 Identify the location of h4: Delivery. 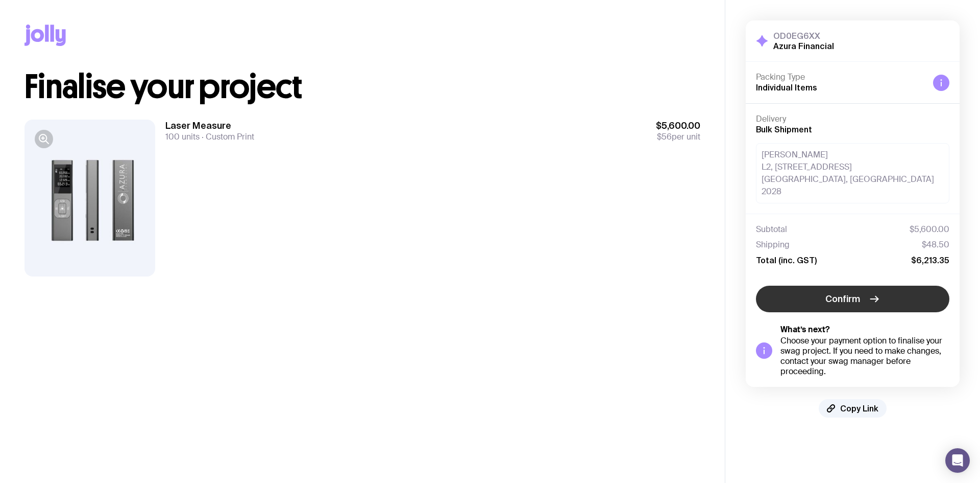
(852, 119).